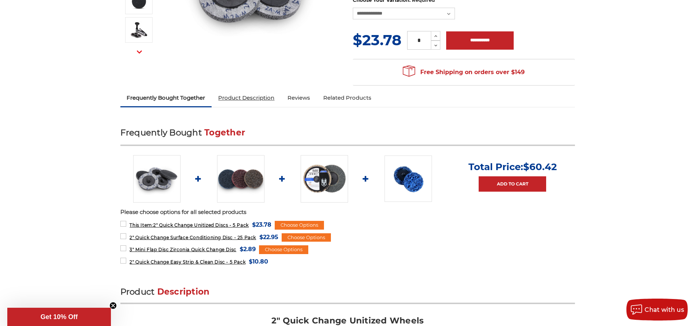 This screenshot has height=326, width=695. Describe the element at coordinates (657, 309) in the screenshot. I see `button: Chat with us` at that location.